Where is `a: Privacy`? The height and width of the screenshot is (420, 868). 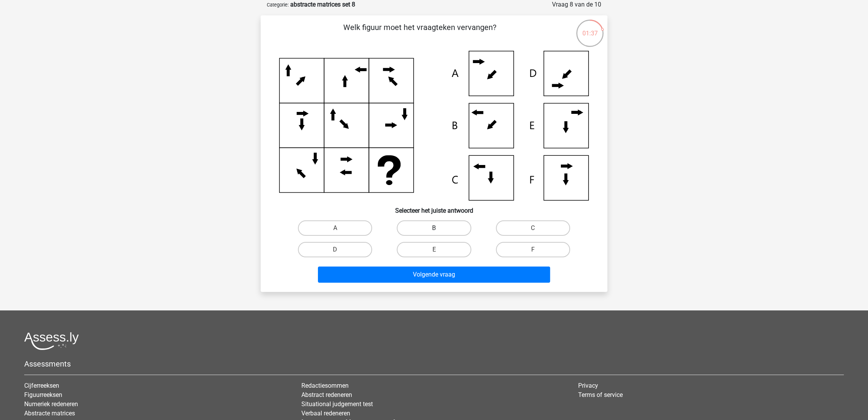 a: Privacy is located at coordinates (588, 385).